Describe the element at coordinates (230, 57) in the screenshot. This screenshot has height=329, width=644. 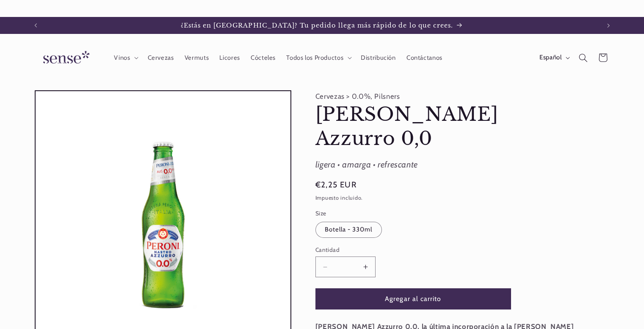
I see `a: Licores` at that location.